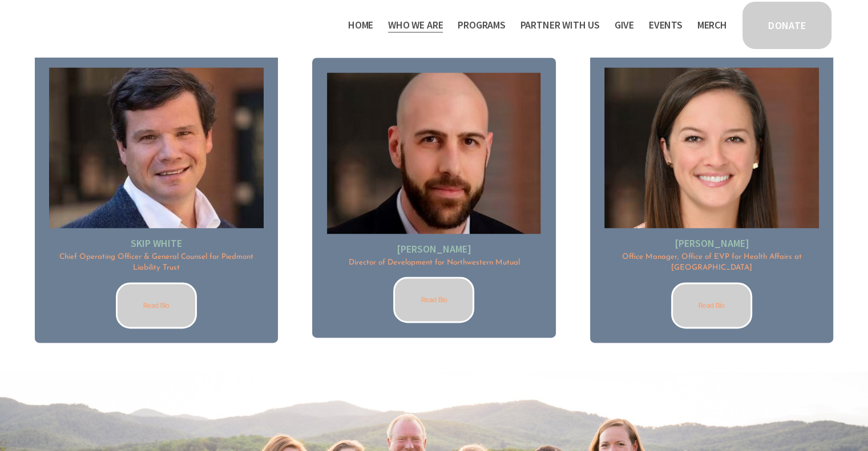 The image size is (868, 451). I want to click on a: Events, so click(665, 25).